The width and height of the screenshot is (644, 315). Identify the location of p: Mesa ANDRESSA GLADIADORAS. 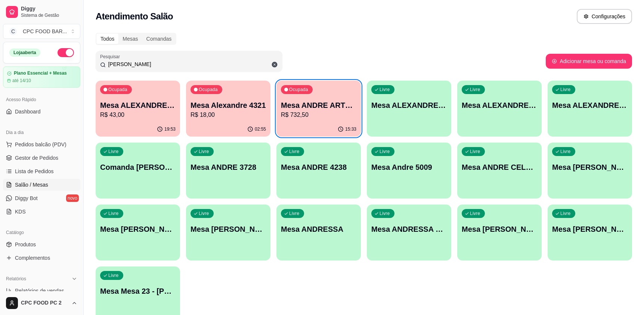
(409, 229).